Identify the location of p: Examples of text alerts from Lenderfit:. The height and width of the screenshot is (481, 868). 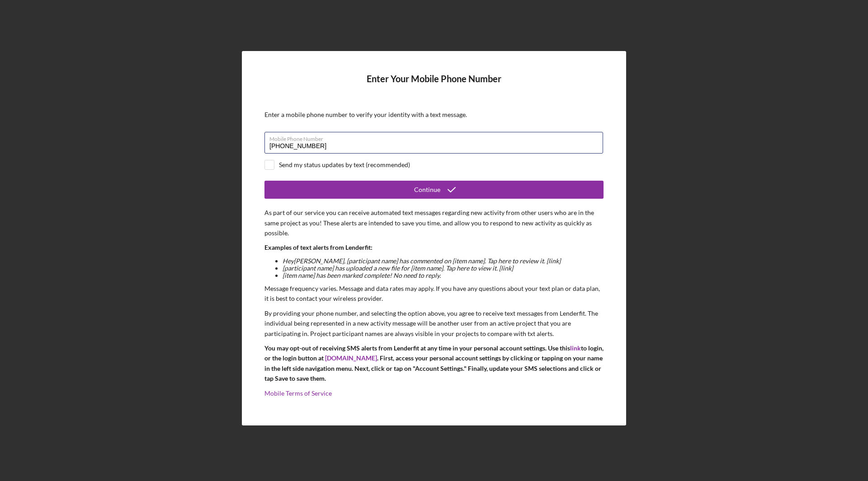
(434, 247).